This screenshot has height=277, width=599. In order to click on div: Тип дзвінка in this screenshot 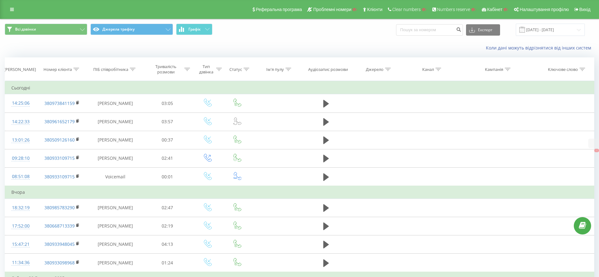, I will do `click(206, 69)`.